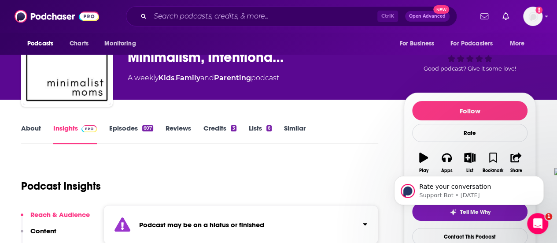 The width and height of the screenshot is (557, 243). What do you see at coordinates (549, 216) in the screenshot?
I see `span: 1` at bounding box center [549, 216].